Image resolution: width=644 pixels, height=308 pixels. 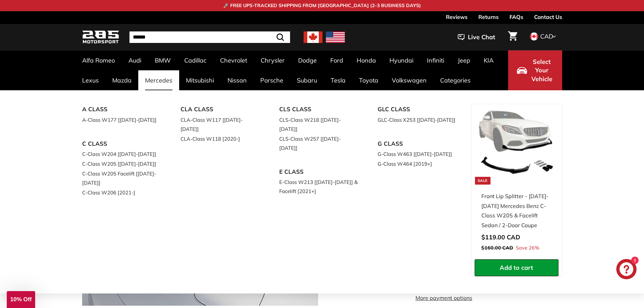 What do you see at coordinates (210, 37) in the screenshot?
I see `input: Search` at bounding box center [210, 37].